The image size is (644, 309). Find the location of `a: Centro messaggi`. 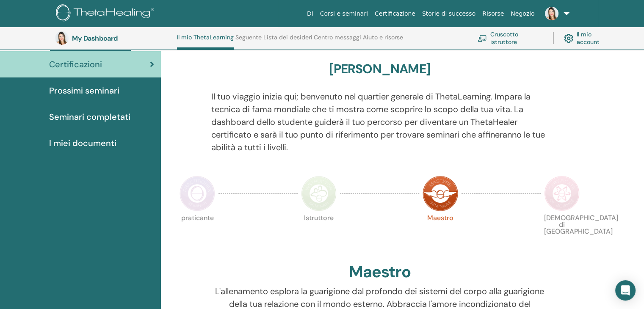

a: Centro messaggi is located at coordinates (338, 41).